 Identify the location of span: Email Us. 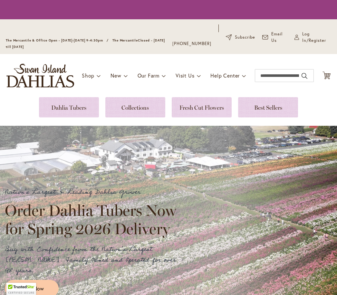
(279, 37).